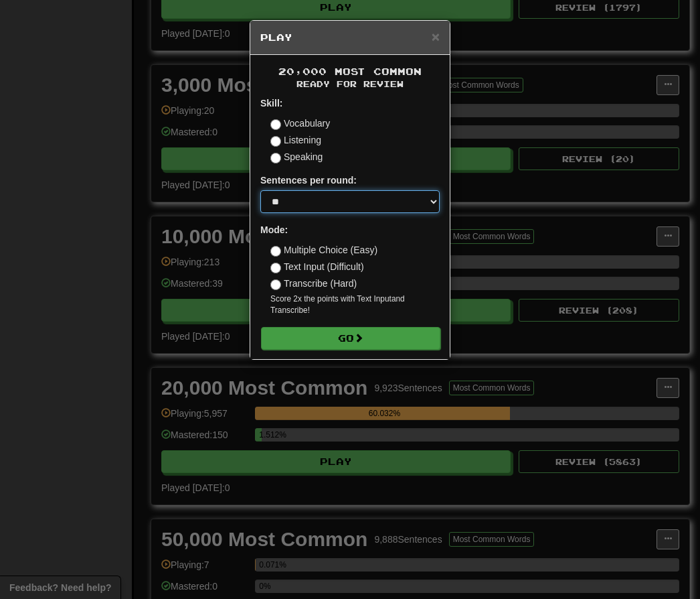  Describe the element at coordinates (324, 250) in the screenshot. I see `label: Multiple Choice (Easy)` at that location.